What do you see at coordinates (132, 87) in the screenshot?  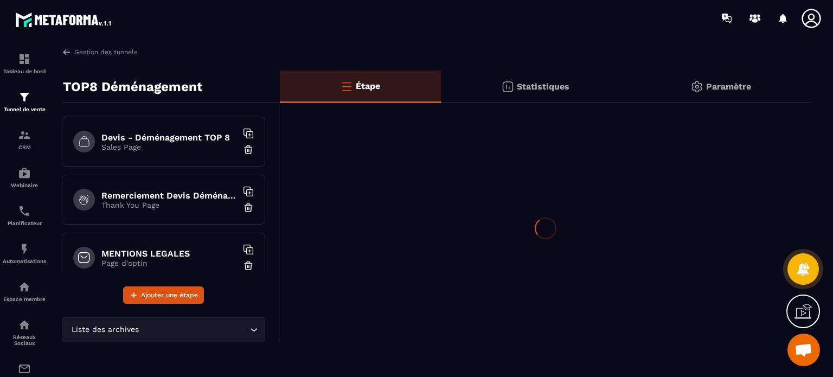 I see `p: TOP8 Déménagement` at bounding box center [132, 87].